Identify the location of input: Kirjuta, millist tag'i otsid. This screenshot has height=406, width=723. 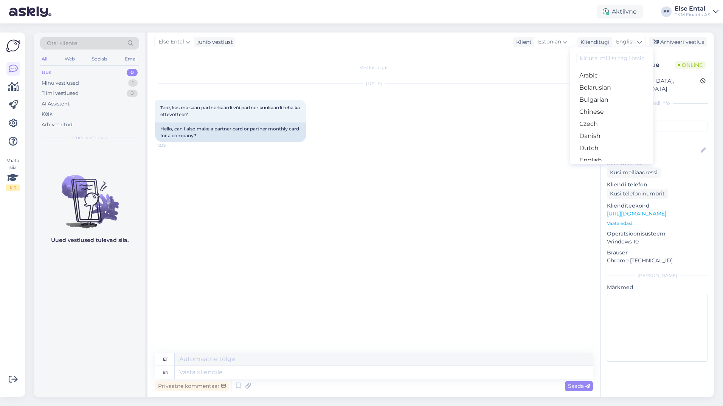
(612, 58).